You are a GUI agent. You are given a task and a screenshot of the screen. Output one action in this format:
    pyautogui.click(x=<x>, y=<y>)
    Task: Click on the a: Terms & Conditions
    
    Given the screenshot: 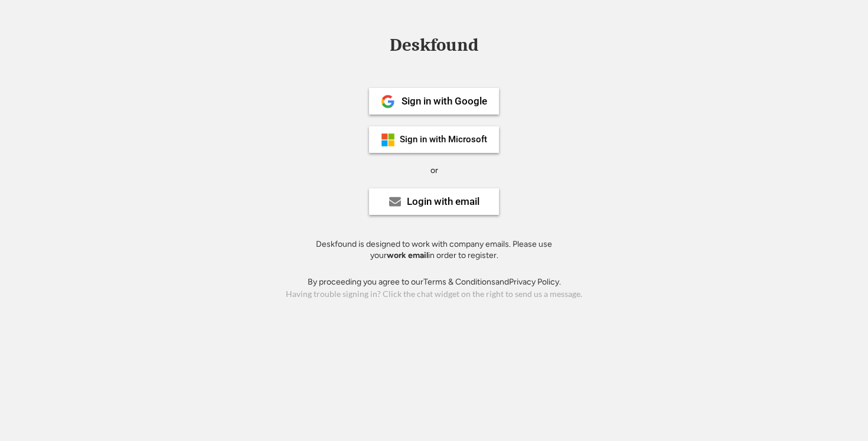 What is the action you would take?
    pyautogui.click(x=460, y=281)
    